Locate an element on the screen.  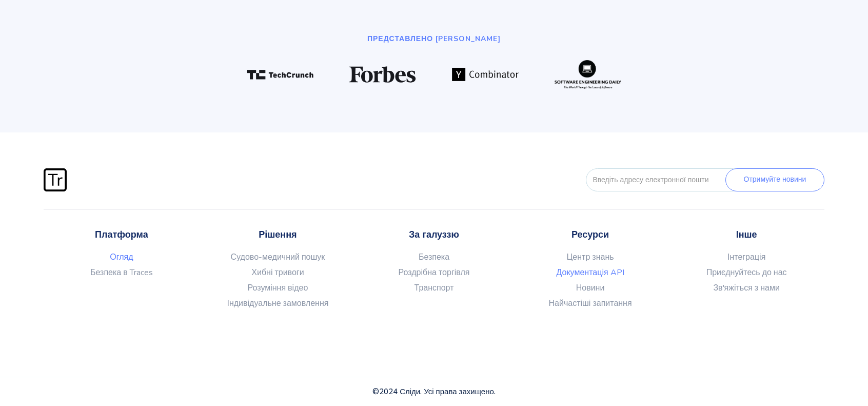
font: Приєднуйтесь до нас is located at coordinates (746, 272).